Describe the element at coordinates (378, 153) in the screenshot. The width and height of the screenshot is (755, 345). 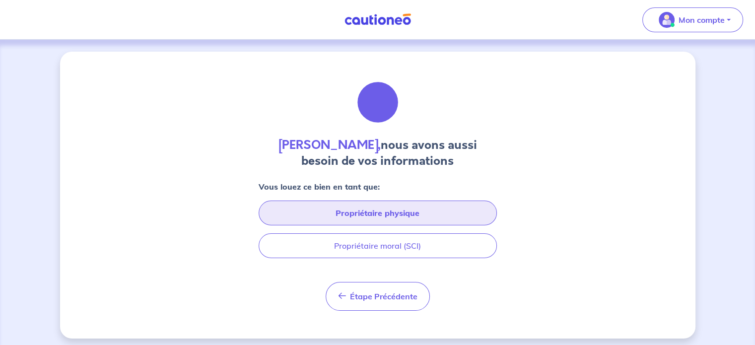
I see `h4: nous avons aussi besoin de vos informations` at that location.